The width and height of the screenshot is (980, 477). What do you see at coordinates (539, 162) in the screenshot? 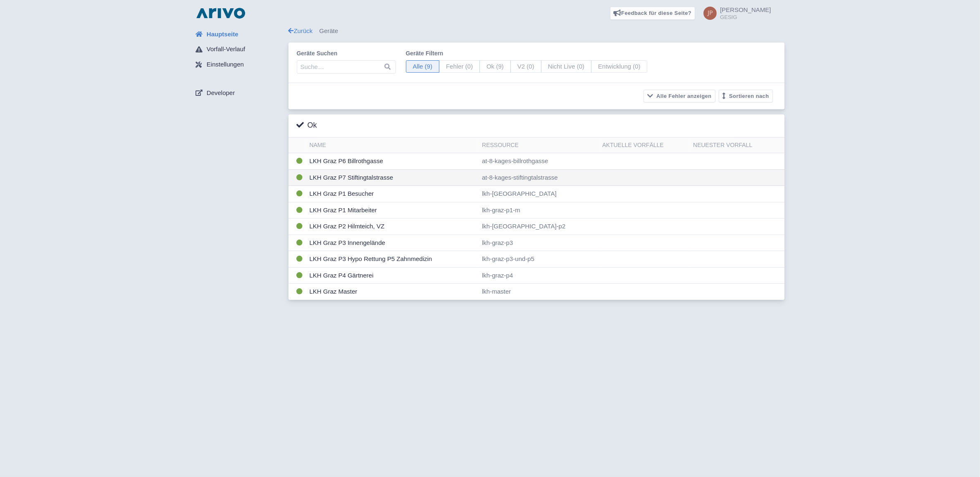
I see `td: at-8-kages-billrothgasse` at bounding box center [539, 162].